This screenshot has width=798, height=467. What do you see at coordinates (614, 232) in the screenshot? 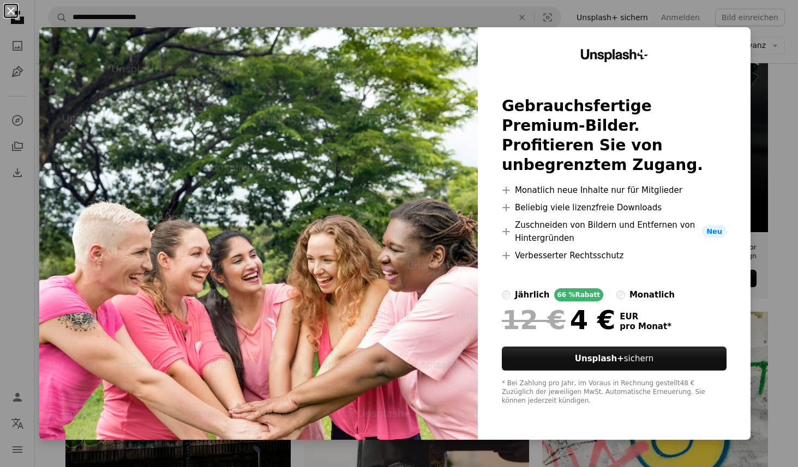
I see `li: Zuschneiden von Bildern und Entfernen von Hintergründen` at bounding box center [614, 232].